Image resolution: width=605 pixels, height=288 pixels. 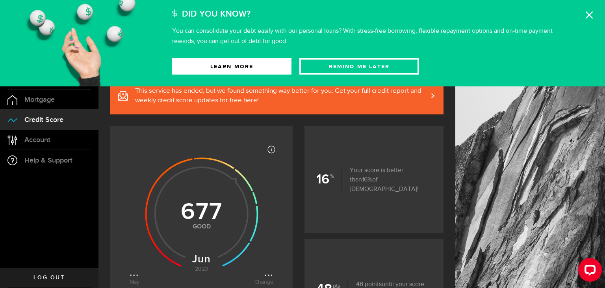 I want to click on h2: Did You Know?, so click(x=216, y=14).